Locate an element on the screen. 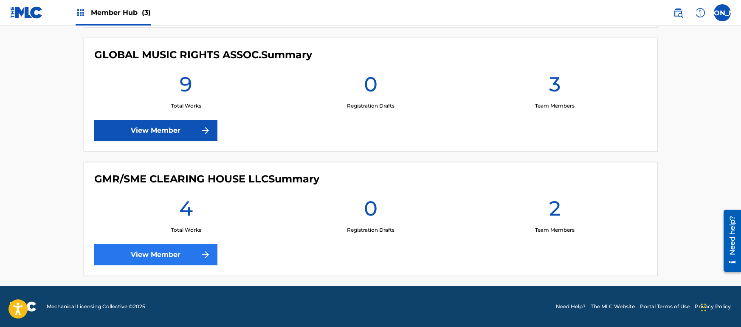 The height and width of the screenshot is (327, 741). div: Help is located at coordinates (700, 13).